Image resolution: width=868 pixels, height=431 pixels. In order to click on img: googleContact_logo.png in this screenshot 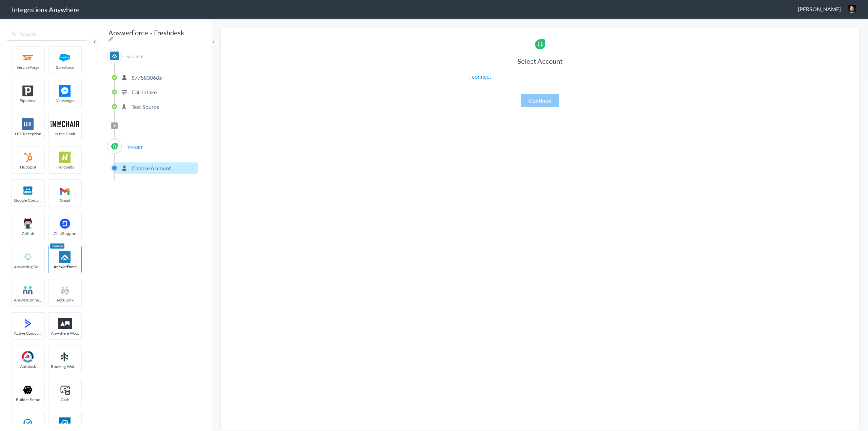, I will do `click(28, 191)`.